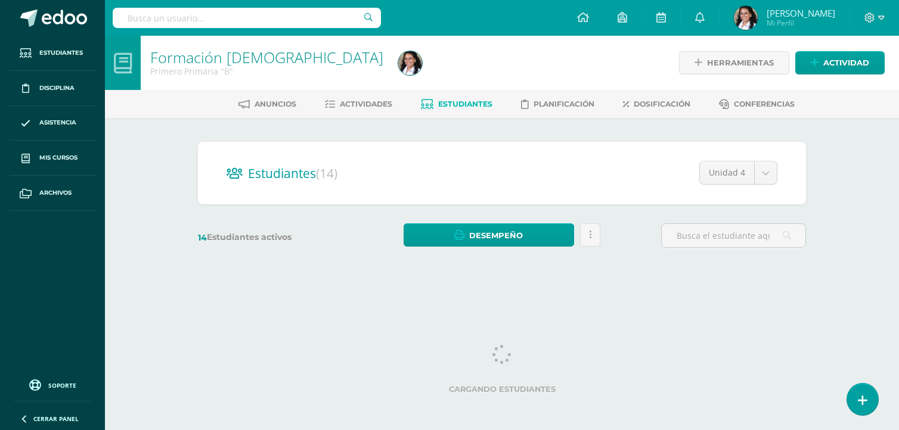 This screenshot has height=430, width=899. Describe the element at coordinates (801, 23) in the screenshot. I see `span: Mi Perfil` at that location.